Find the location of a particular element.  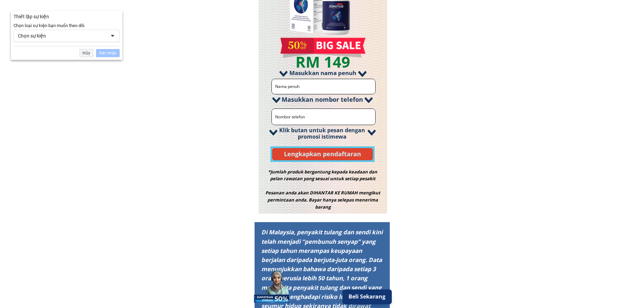

div: Chọn sự kiện is located at coordinates (62, 36).